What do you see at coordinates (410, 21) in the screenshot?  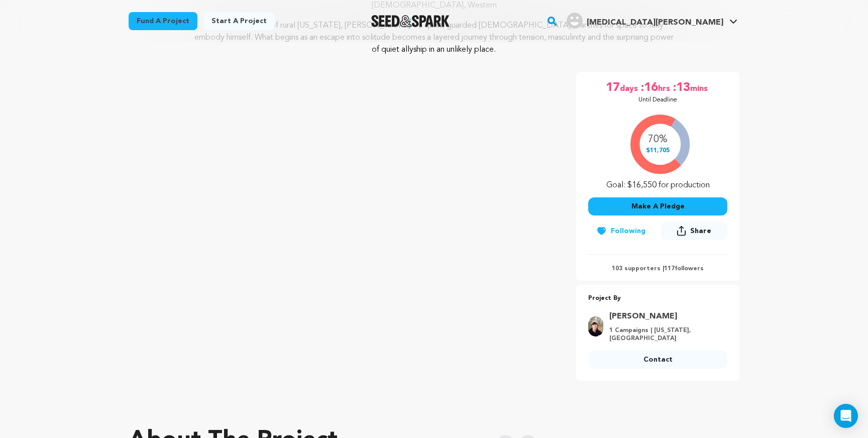 I see `a: Seed&Spark Homepage` at bounding box center [410, 21].